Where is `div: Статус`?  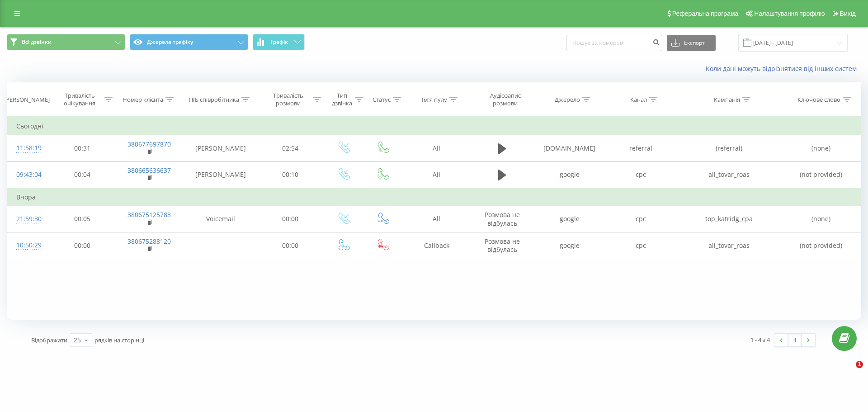 div: Статус is located at coordinates (381, 99).